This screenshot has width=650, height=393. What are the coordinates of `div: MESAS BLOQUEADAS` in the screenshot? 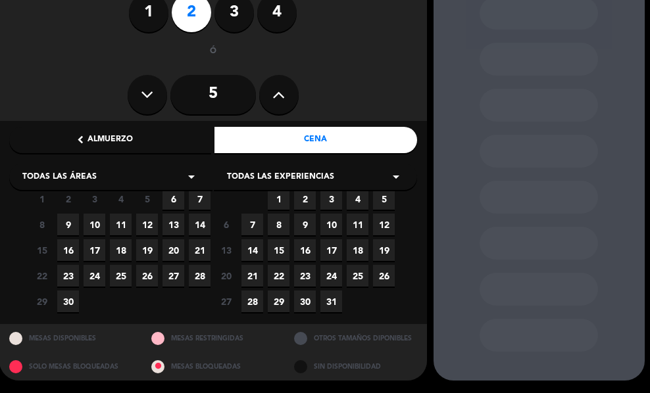 It's located at (212, 366).